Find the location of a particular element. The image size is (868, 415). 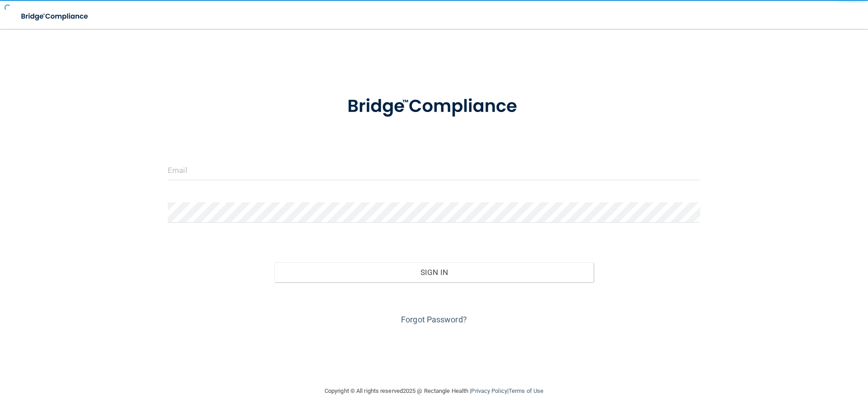

a: Forgot Password? is located at coordinates (434, 320).